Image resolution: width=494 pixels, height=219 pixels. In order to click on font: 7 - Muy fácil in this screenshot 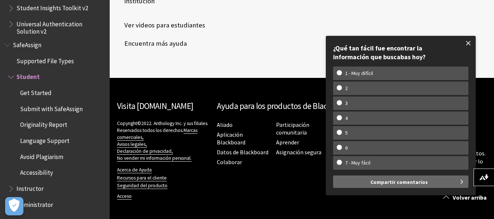, I will do `click(357, 163)`.